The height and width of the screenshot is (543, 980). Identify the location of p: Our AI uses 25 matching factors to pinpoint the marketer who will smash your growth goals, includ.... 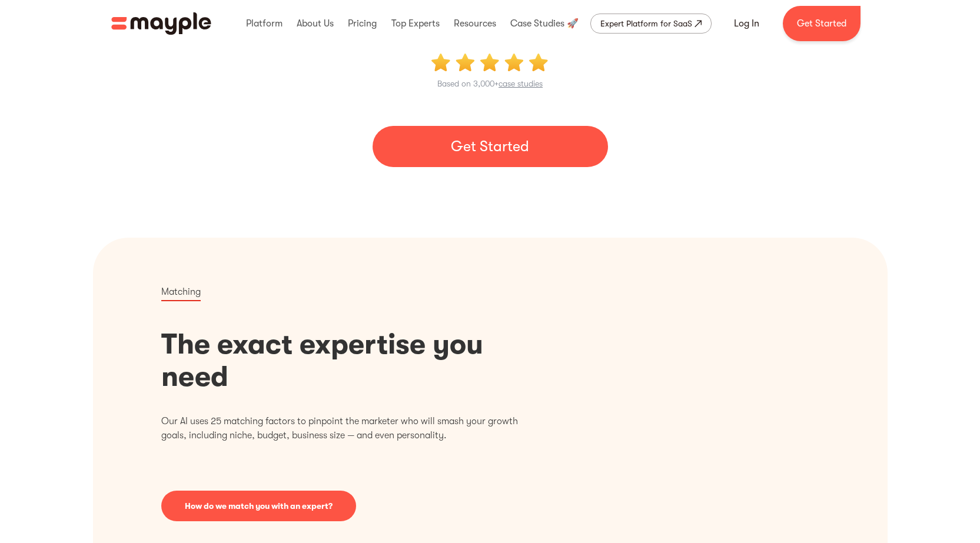
(340, 428).